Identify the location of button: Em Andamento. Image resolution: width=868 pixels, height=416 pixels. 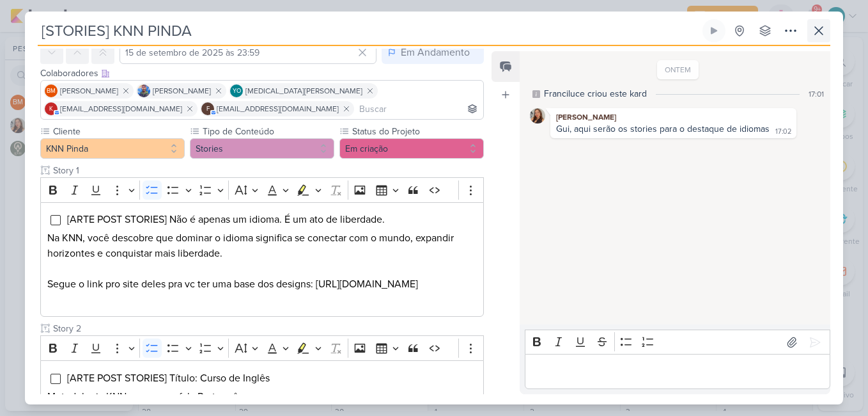
(433, 52).